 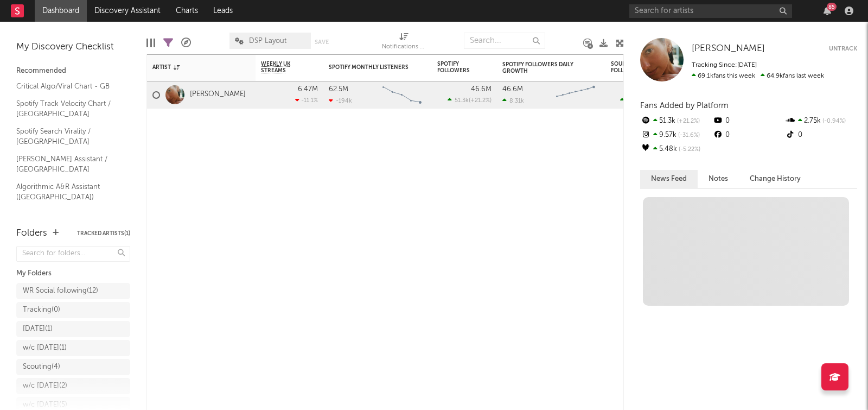 What do you see at coordinates (776, 179) in the screenshot?
I see `button: Change History` at bounding box center [776, 179].